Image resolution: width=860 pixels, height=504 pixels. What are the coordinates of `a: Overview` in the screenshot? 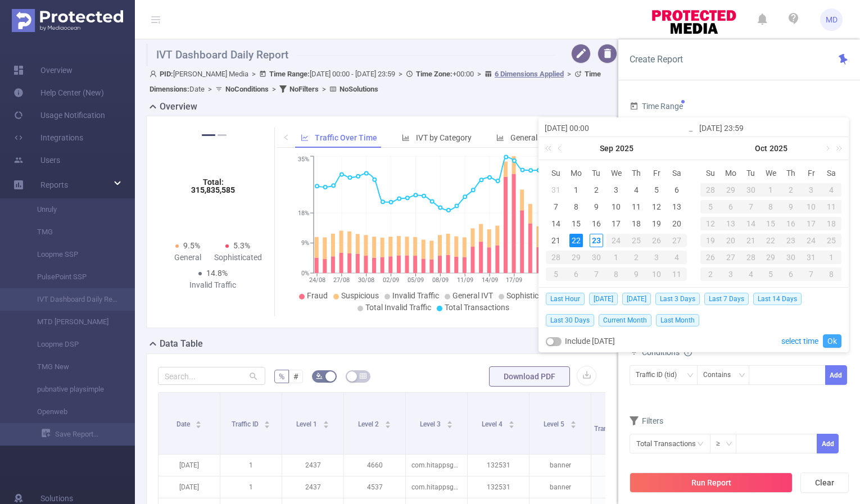 It's located at (43, 70).